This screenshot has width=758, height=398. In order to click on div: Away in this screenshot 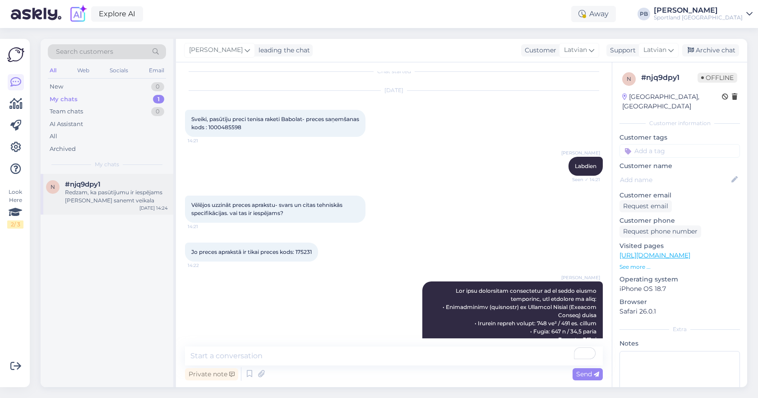, I will do `click(594, 14)`.